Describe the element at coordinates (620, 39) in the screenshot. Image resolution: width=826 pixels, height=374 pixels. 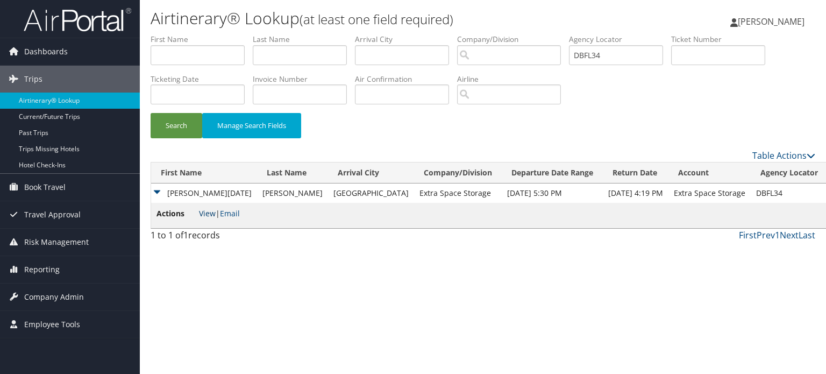
I see `label: Agency Locator` at that location.